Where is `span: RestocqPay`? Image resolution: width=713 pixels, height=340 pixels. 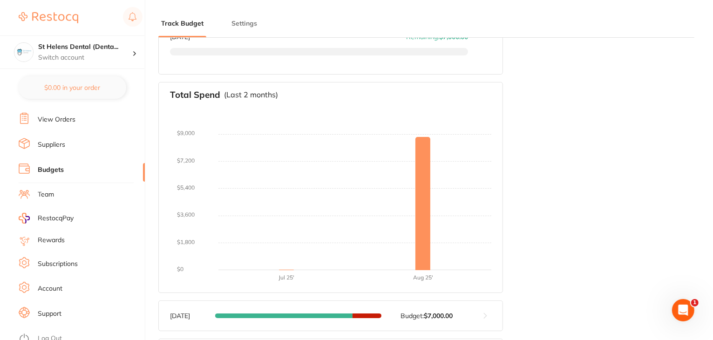
span: RestocqPay is located at coordinates (55, 218).